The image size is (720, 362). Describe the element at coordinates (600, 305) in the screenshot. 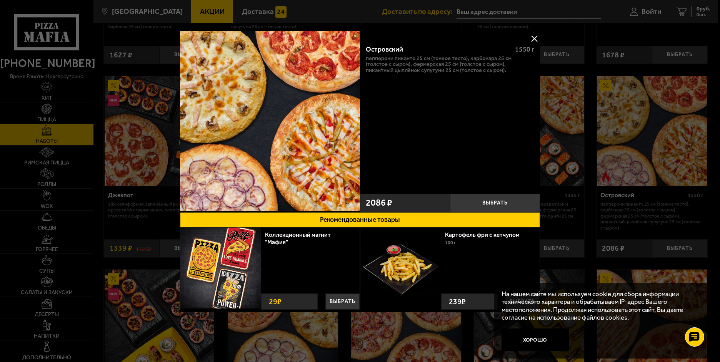

I see `p: На нашем сайте мы используем cookie для сбора информации технического характера и обрабатываем IP...` at that location.